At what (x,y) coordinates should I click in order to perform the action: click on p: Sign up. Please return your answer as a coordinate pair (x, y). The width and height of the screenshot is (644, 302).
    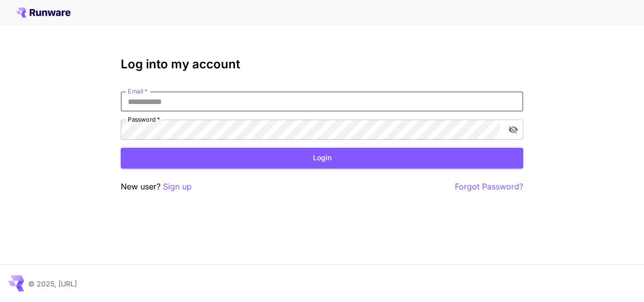
    Looking at the image, I should click on (177, 186).